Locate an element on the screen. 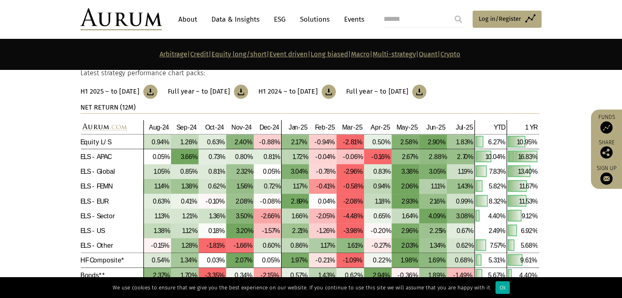 This screenshot has width=622, height=298. a: Funds is located at coordinates (607, 123).